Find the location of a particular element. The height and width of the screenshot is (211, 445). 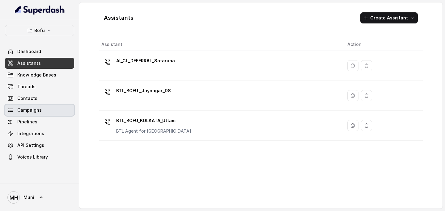

img: light.svg is located at coordinates (40, 10).